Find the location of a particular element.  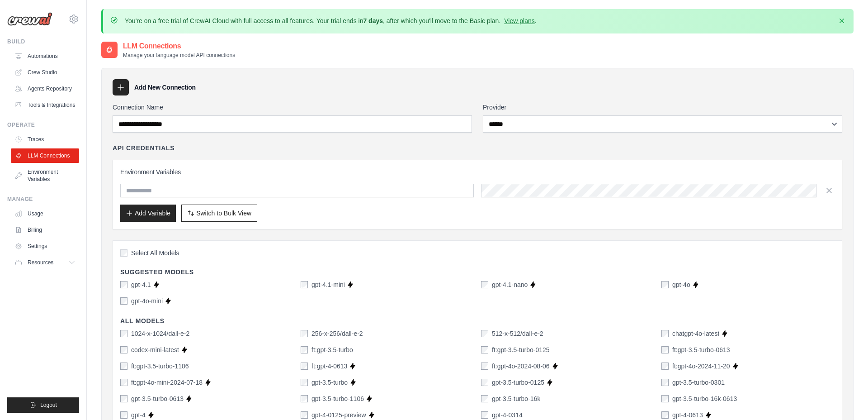

input: 512-x-512/dall-e-2 is located at coordinates (485, 333).